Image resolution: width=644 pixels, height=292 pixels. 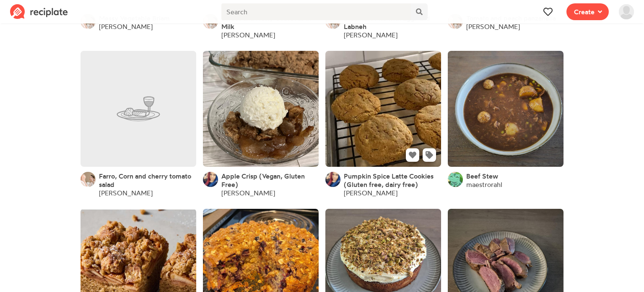 What do you see at coordinates (148, 180) in the screenshot?
I see `a: Farro, Corn and cherry tomato salad` at bounding box center [148, 180].